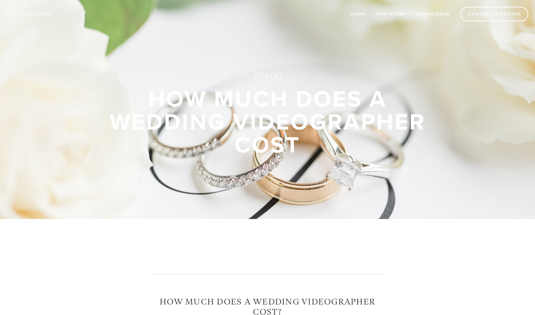 The height and width of the screenshot is (315, 535). Describe the element at coordinates (30, 14) in the screenshot. I see `img: Wisconsin Wedding Videographer` at that location.